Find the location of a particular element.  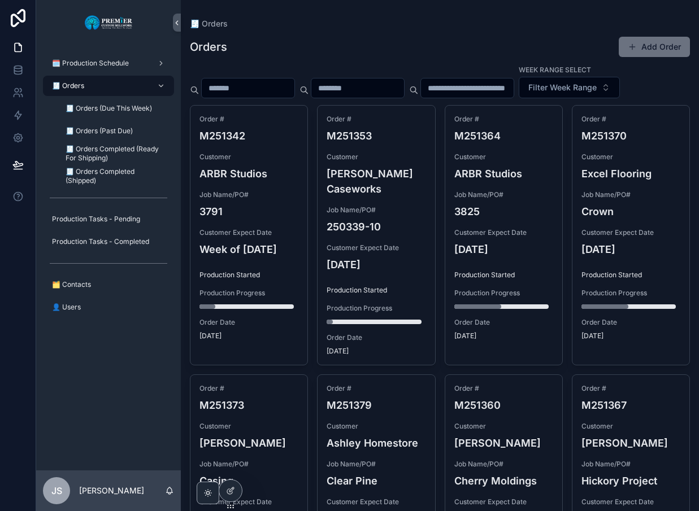

span: Filter Week Range is located at coordinates (562, 88).